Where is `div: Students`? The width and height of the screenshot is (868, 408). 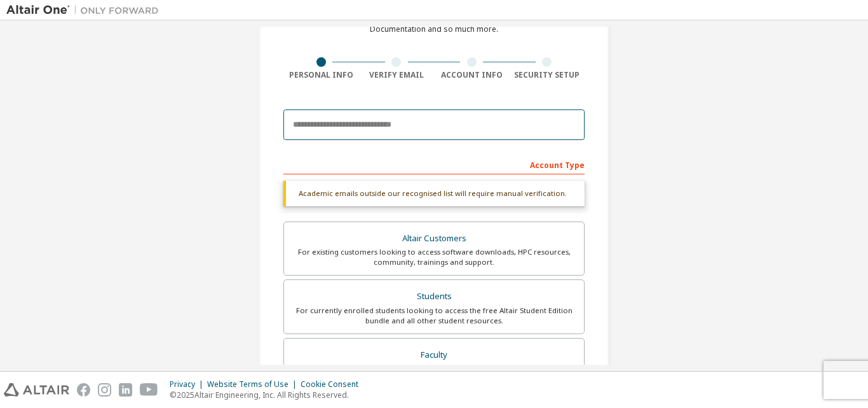
div: Students is located at coordinates (434, 297).